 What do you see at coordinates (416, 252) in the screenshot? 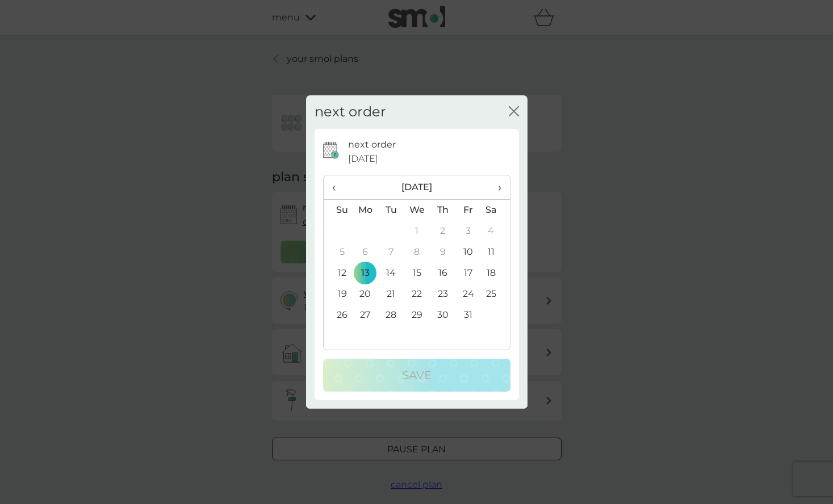
I see `td: 8` at bounding box center [416, 252].